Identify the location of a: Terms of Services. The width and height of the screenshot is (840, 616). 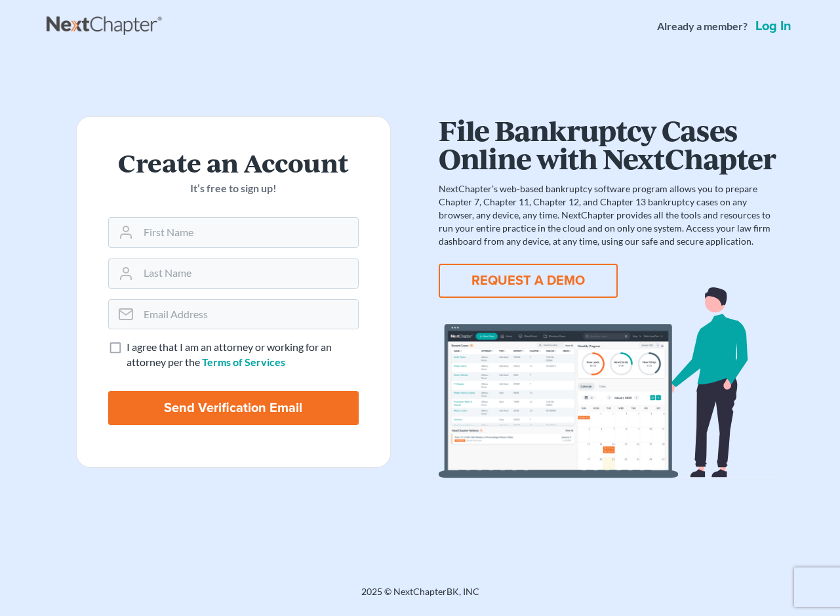
(243, 362).